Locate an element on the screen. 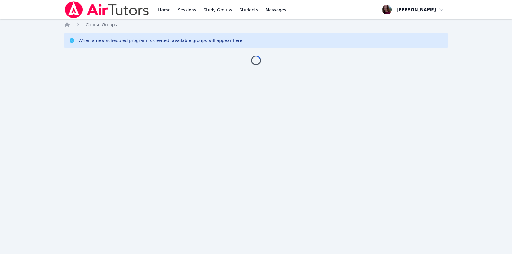  nav: Breadcrumb is located at coordinates (256, 25).